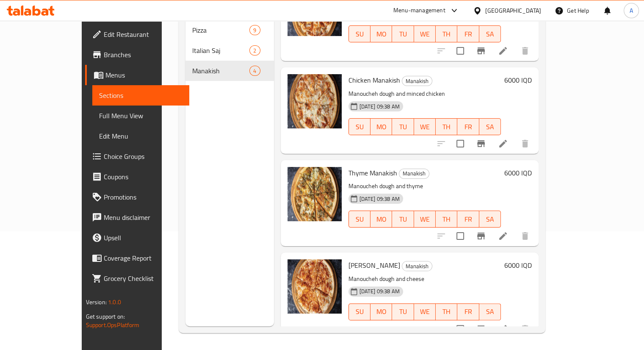 The width and height of the screenshot is (644, 350). Describe the element at coordinates (137, 238) in the screenshot. I see `a: Upsell` at that location.